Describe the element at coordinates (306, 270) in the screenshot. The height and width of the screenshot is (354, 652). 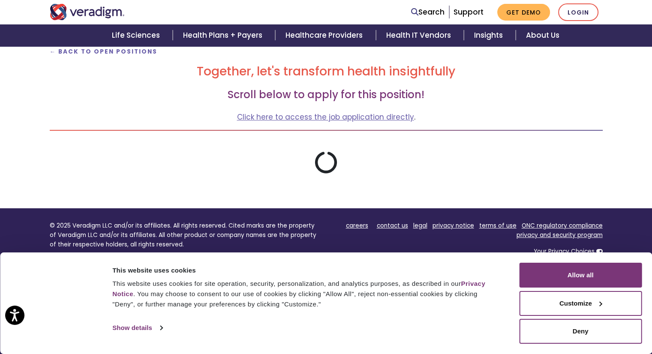
I see `div: This website uses cookies` at that location.